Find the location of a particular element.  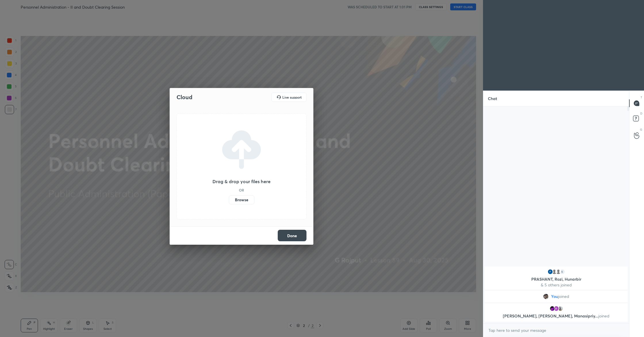

button: Done is located at coordinates (292, 236).